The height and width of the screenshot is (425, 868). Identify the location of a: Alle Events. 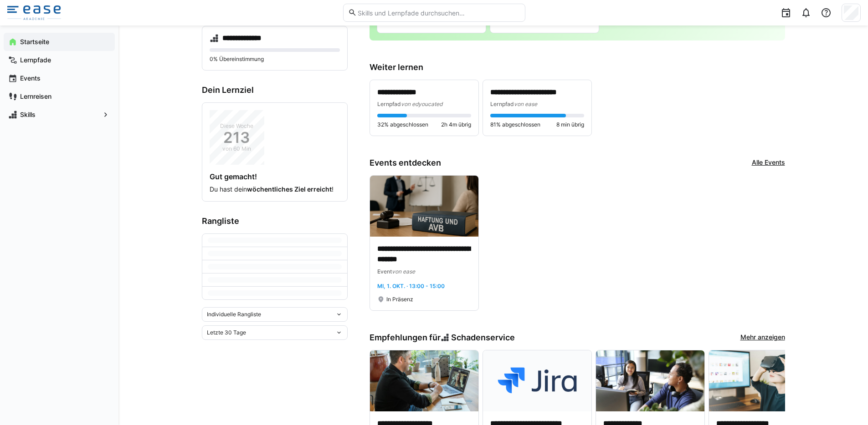
(768, 163).